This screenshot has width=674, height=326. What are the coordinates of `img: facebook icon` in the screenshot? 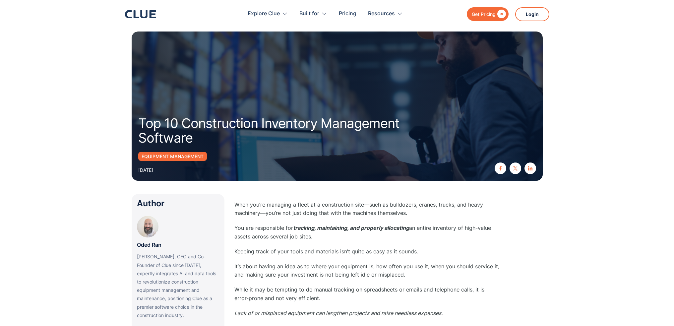 It's located at (500, 168).